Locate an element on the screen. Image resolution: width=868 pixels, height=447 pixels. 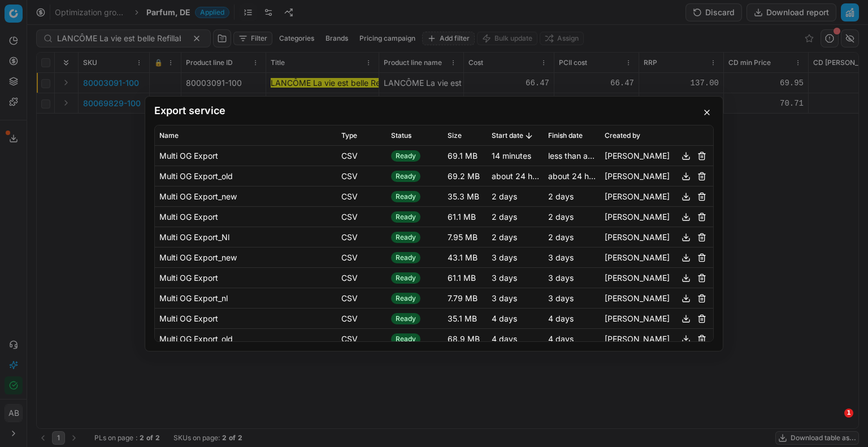
span: Name is located at coordinates (169, 135).